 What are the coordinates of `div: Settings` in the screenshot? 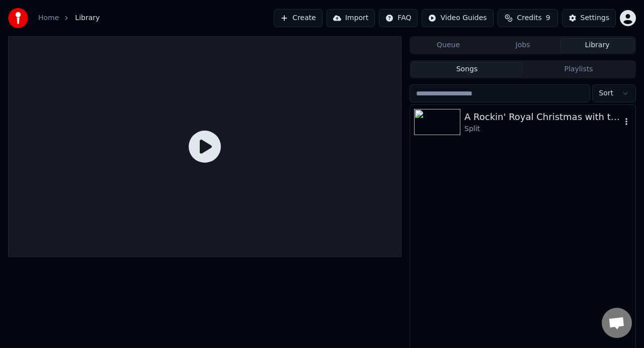 It's located at (595, 18).